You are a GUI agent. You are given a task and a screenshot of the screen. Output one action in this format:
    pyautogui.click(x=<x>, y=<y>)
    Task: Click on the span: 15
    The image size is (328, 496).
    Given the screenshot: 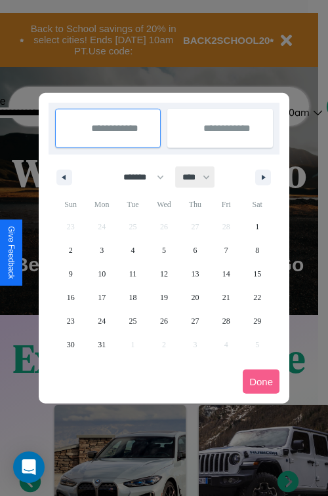 What is the action you would take?
    pyautogui.click(x=257, y=274)
    